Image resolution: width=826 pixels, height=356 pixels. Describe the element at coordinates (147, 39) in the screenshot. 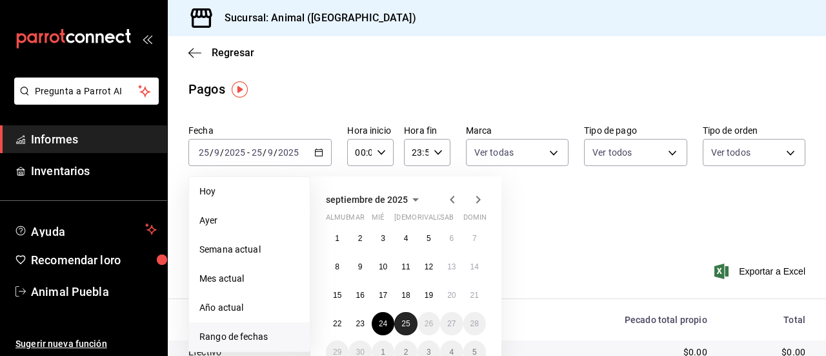

I see `button: abrir_cajón_menú` at that location.